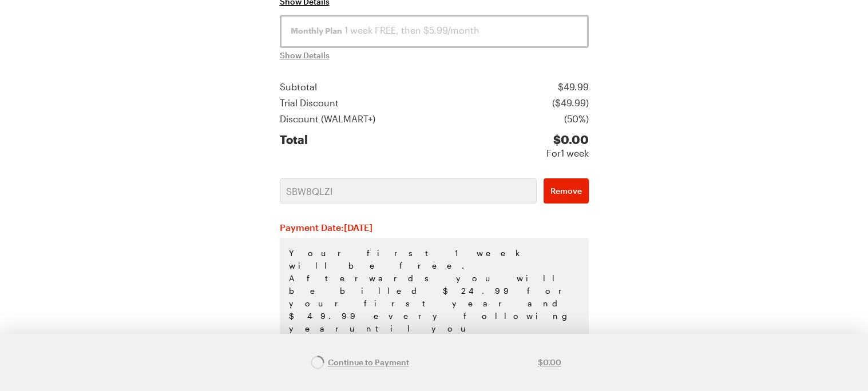 The height and width of the screenshot is (391, 868). What do you see at coordinates (408, 191) in the screenshot?
I see `input: Promo Code` at bounding box center [408, 191].